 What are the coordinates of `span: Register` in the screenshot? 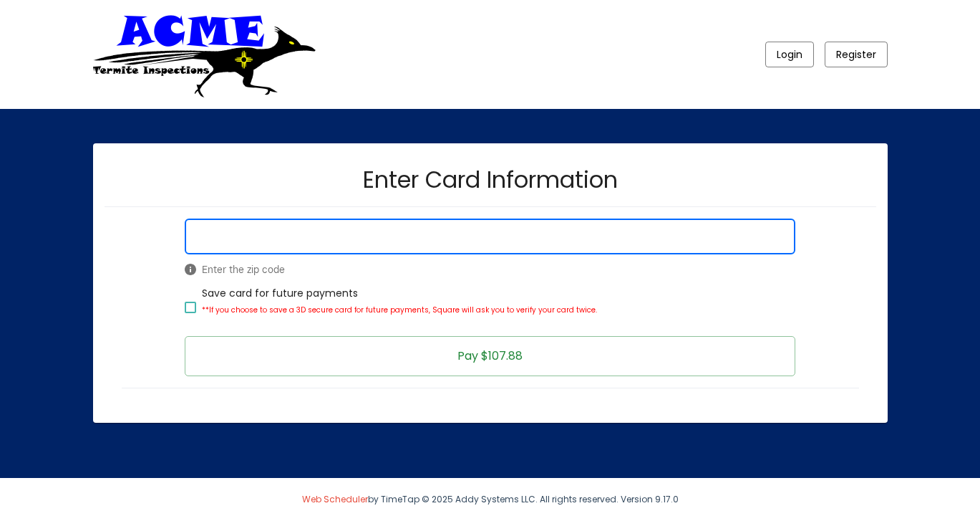 It's located at (857, 54).